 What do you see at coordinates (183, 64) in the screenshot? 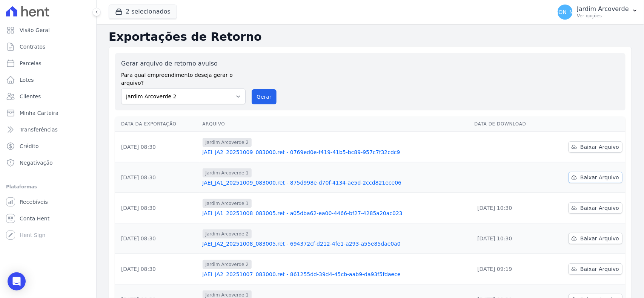
I see `label: Gerar arquivo de retorno avulso` at bounding box center [183, 64].